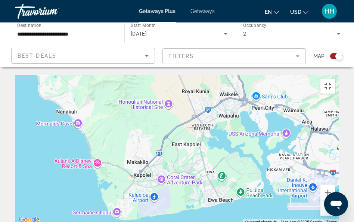 Image resolution: width=354 pixels, height=222 pixels. What do you see at coordinates (234, 56) in the screenshot?
I see `button: Filter` at bounding box center [234, 56].